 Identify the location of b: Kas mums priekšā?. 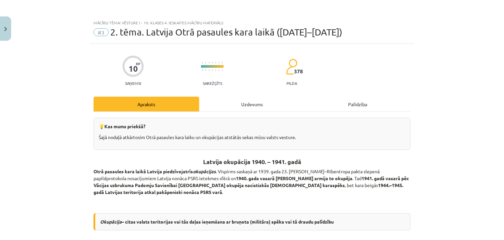
(125, 126).